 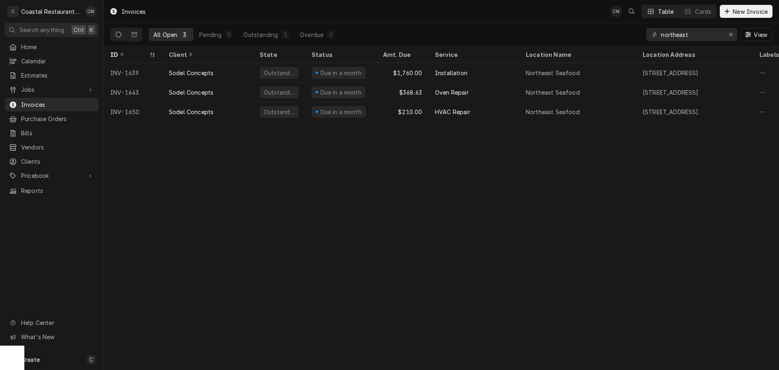 I want to click on span: Jobs, so click(x=52, y=89).